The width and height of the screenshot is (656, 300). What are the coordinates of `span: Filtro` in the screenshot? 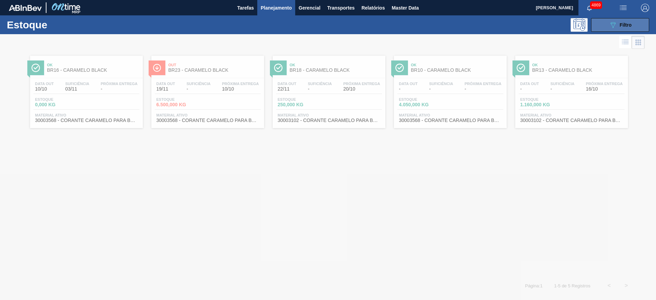 It's located at (625, 25).